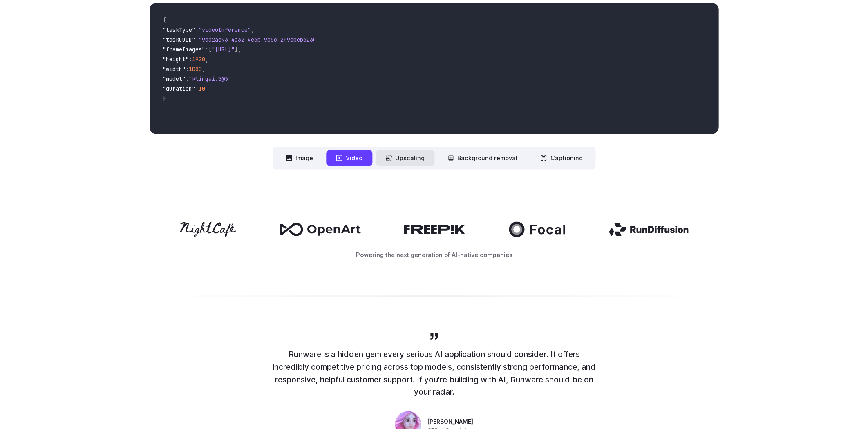 Image resolution: width=868 pixels, height=429 pixels. Describe the element at coordinates (405, 158) in the screenshot. I see `button: Upscaling` at that location.